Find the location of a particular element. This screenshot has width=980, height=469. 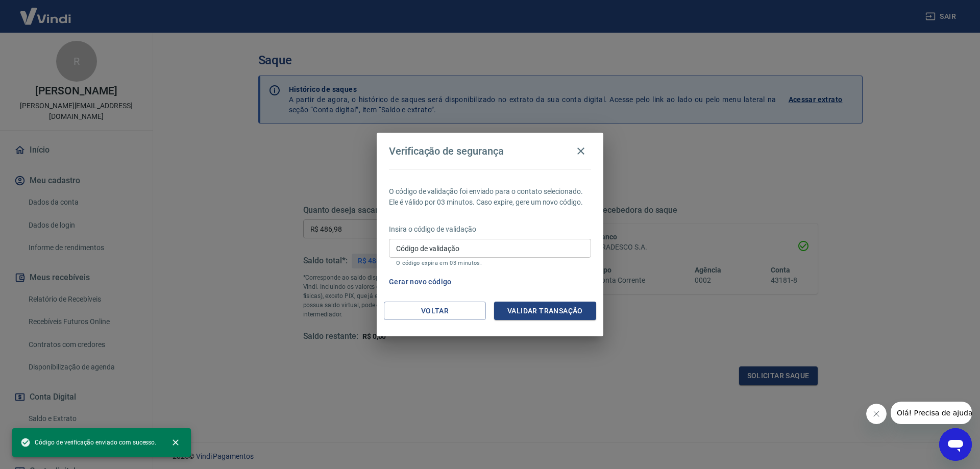

button: Gerar novo código is located at coordinates (420, 281).